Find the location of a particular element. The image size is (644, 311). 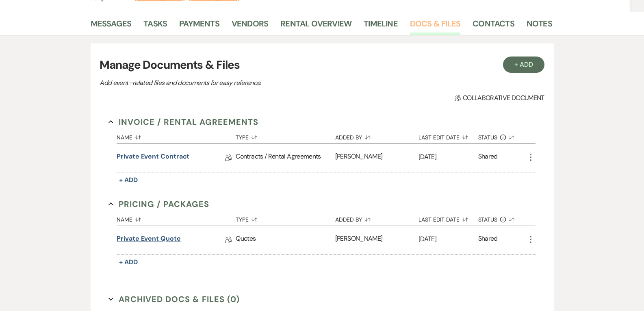

span: Collaborative document is located at coordinates (499, 98).